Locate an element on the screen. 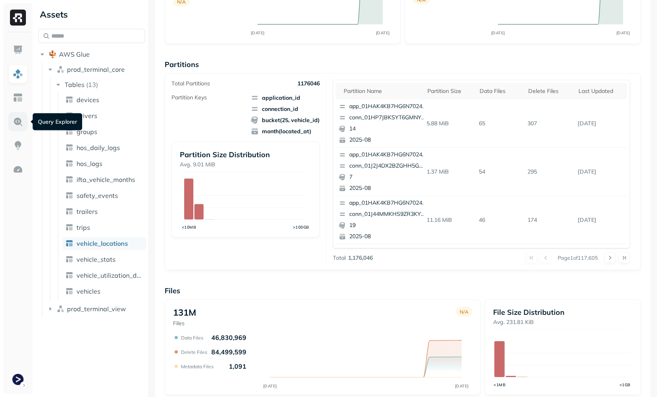  p: Data Files is located at coordinates (192, 337).